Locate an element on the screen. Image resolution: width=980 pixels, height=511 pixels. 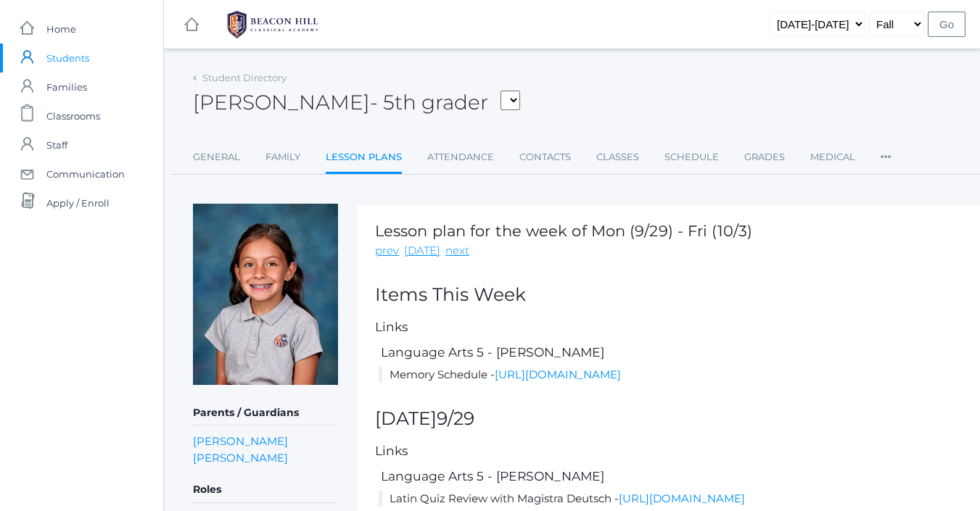
span: Home is located at coordinates (61, 29).